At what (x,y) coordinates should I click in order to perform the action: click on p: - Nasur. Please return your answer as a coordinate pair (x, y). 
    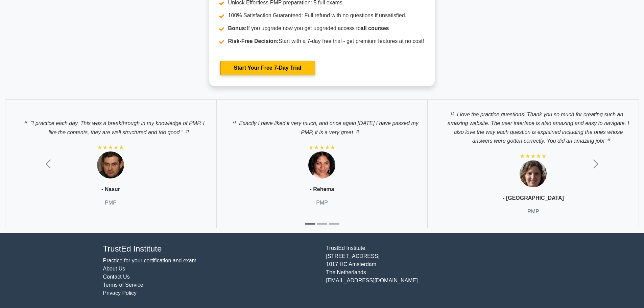
    Looking at the image, I should click on (111, 190).